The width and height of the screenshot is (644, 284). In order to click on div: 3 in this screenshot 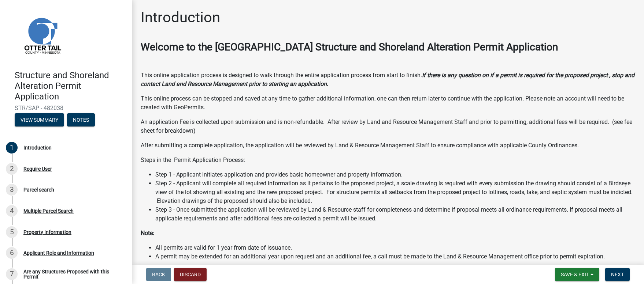, I will do `click(12, 190)`.